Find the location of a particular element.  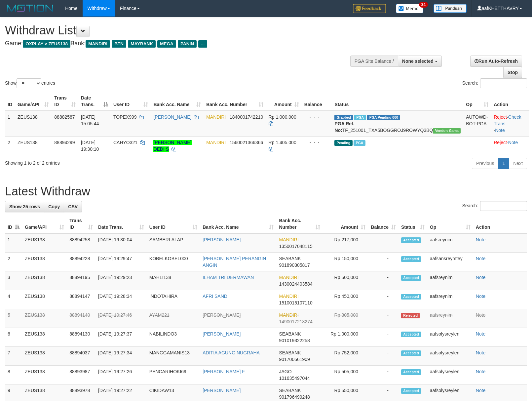

td: 8 is located at coordinates (13, 375).